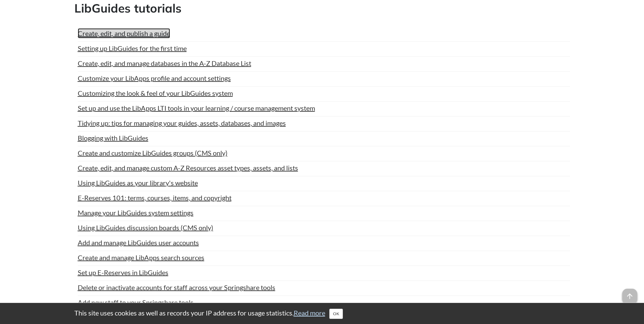 The width and height of the screenshot is (644, 324). I want to click on a: Read more, so click(309, 313).